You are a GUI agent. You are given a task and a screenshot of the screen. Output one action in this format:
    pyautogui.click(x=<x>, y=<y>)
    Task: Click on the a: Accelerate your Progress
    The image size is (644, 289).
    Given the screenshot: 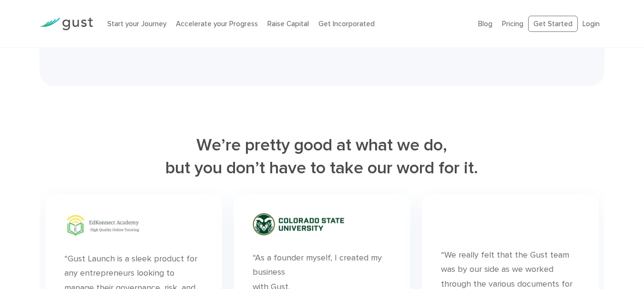 What is the action you would take?
    pyautogui.click(x=217, y=24)
    